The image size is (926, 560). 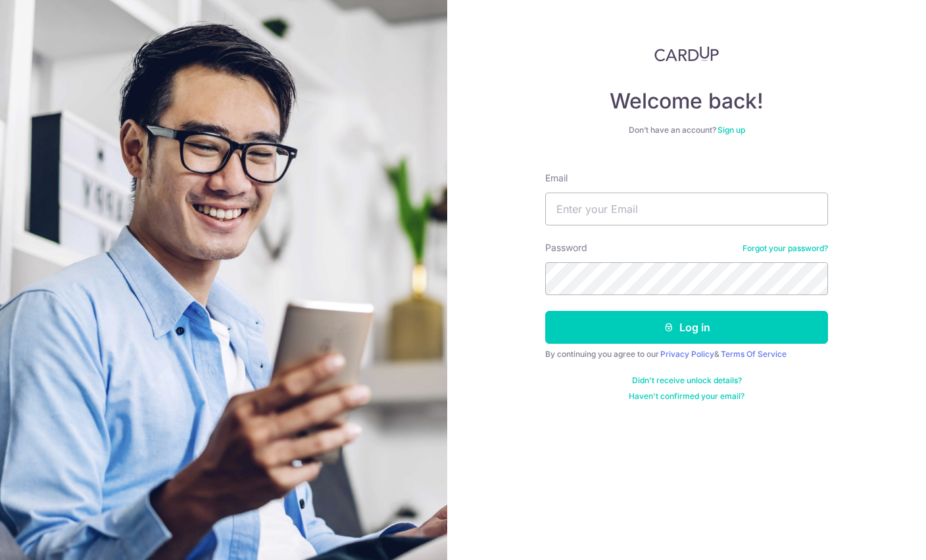 What do you see at coordinates (687, 328) in the screenshot?
I see `button: Log in` at bounding box center [687, 328].